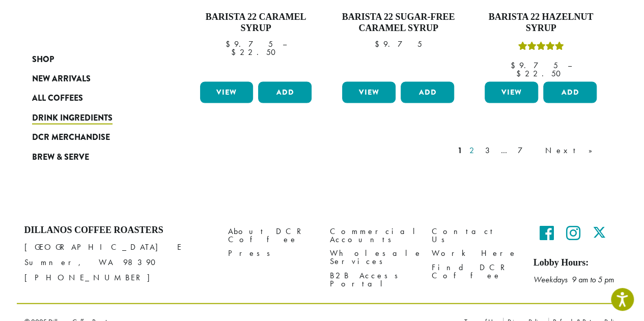 This screenshot has width=644, height=321. Describe the element at coordinates (93, 118) in the screenshot. I see `a: Drink Ingredients` at that location.